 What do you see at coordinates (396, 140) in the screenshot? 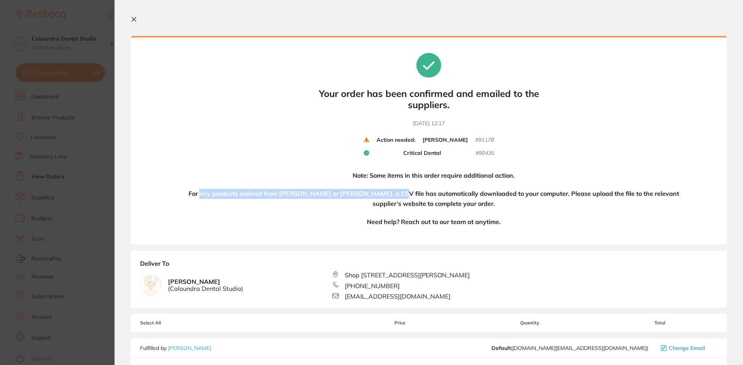
I see `b: Action needed:` at bounding box center [396, 140].